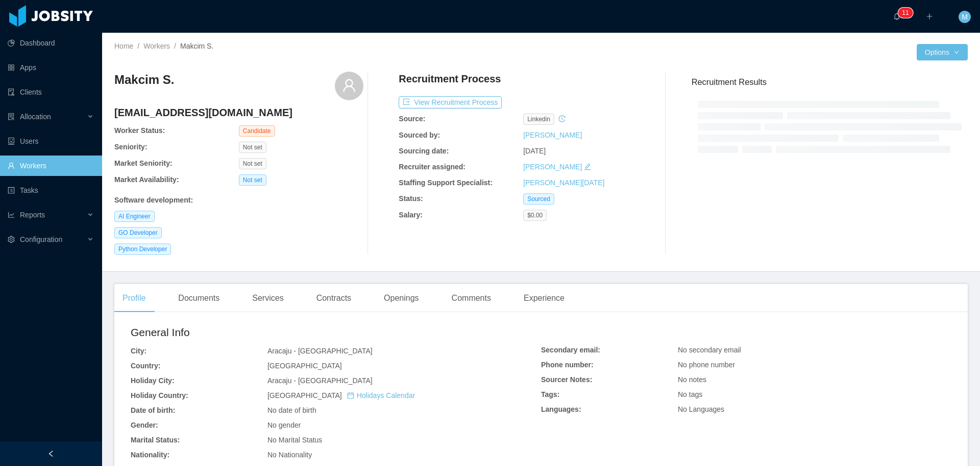 This screenshot has height=466, width=980. Describe the element at coordinates (897, 17) in the screenshot. I see `i: icon: bell` at that location.